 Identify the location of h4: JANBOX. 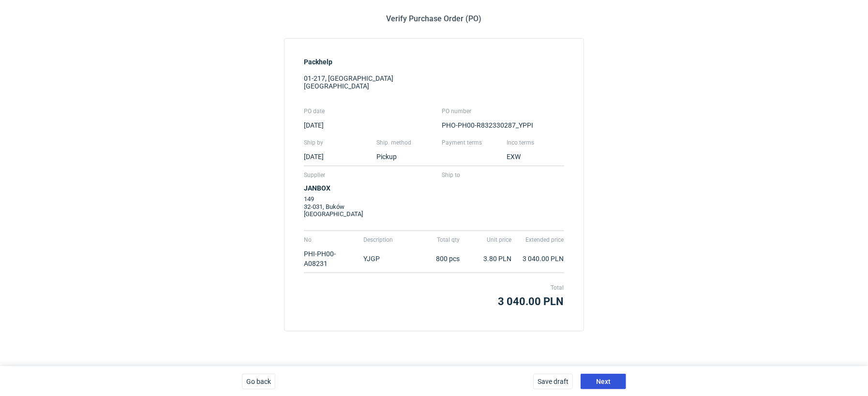
(368, 188).